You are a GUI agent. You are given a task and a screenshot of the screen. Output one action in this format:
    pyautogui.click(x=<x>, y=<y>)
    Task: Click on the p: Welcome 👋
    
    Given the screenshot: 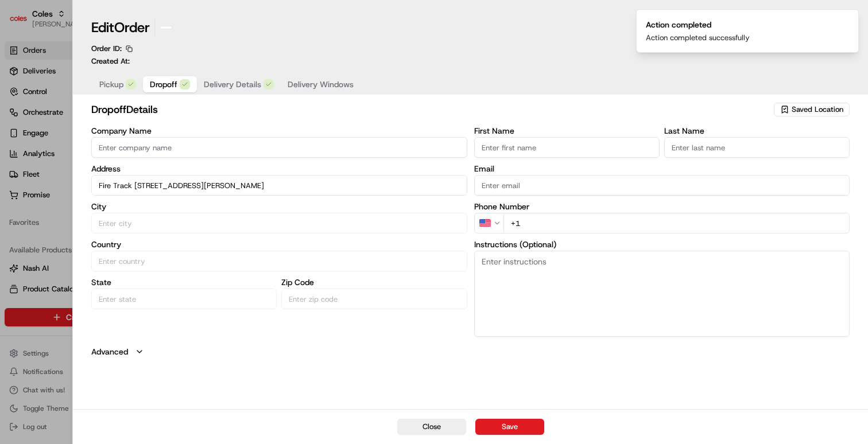 What is the action you would take?
    pyautogui.click(x=110, y=55)
    